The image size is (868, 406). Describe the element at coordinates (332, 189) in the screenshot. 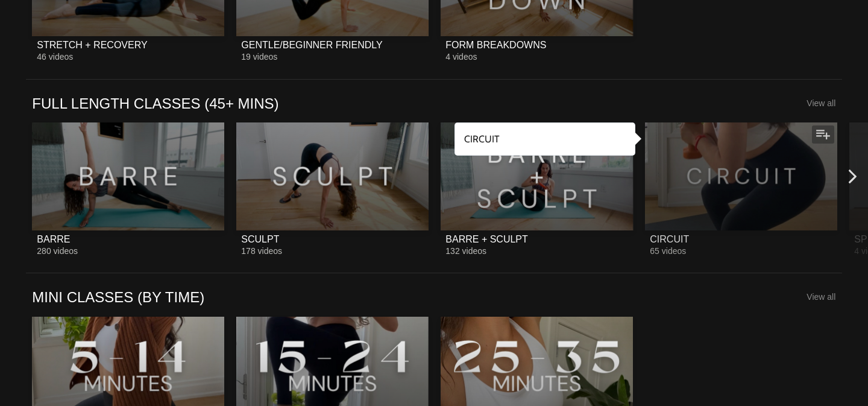

I see `a: SCULPTSCULPT178 videos` at that location.